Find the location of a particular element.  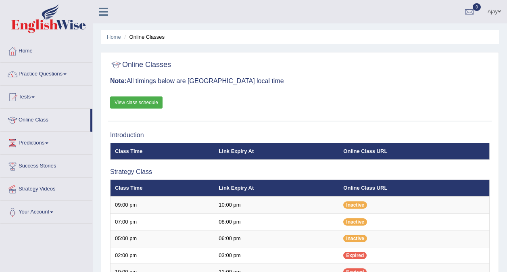

h3: Strategy Class is located at coordinates (300, 172).